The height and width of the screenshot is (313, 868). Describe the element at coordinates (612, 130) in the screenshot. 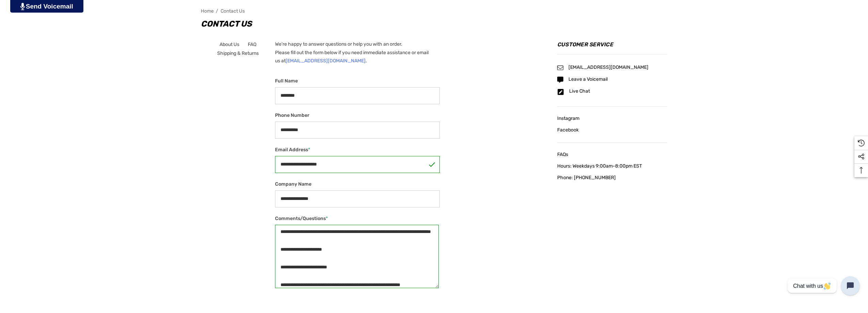

I see `a: Facebook` at that location.